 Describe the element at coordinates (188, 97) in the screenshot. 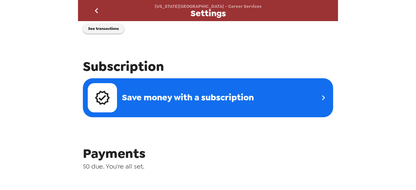

I see `span: Save money with a subscription` at that location.